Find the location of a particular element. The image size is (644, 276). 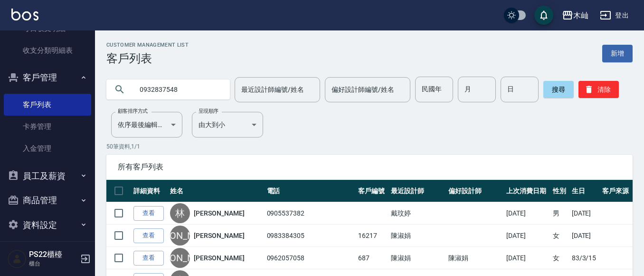

th: 姓名 is located at coordinates (216, 191).